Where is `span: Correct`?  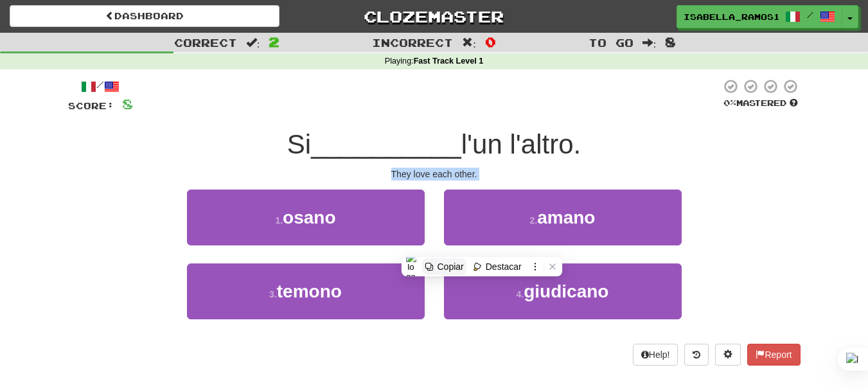 span: Correct is located at coordinates (205, 42).